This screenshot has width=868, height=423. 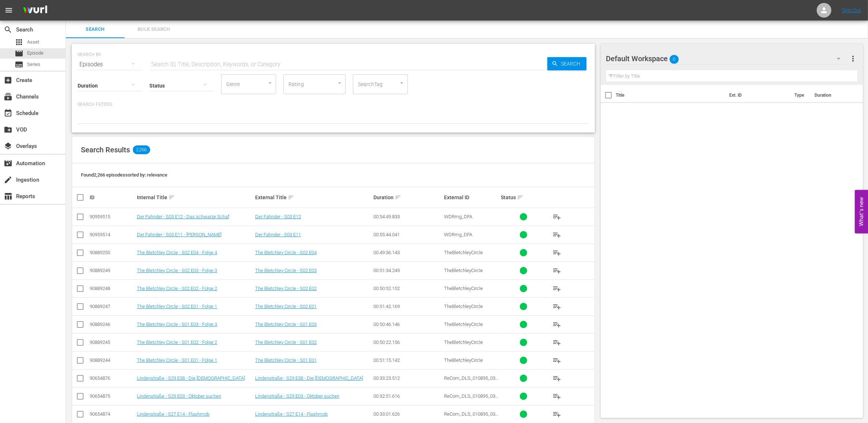 What do you see at coordinates (177, 360) in the screenshot?
I see `a: The Bletchley Circle - S01 E01 - Folge 1` at bounding box center [177, 360].